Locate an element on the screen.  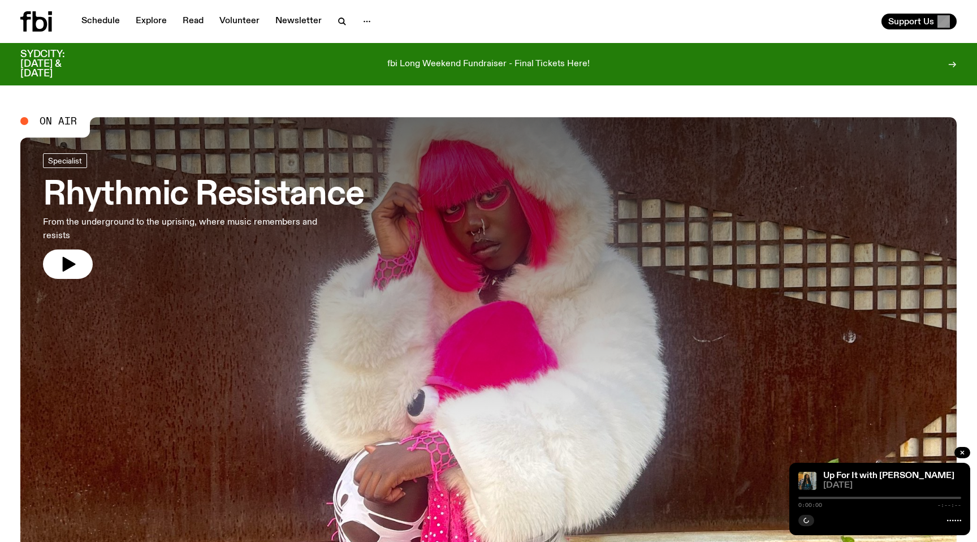
a: Explore is located at coordinates (151, 21).